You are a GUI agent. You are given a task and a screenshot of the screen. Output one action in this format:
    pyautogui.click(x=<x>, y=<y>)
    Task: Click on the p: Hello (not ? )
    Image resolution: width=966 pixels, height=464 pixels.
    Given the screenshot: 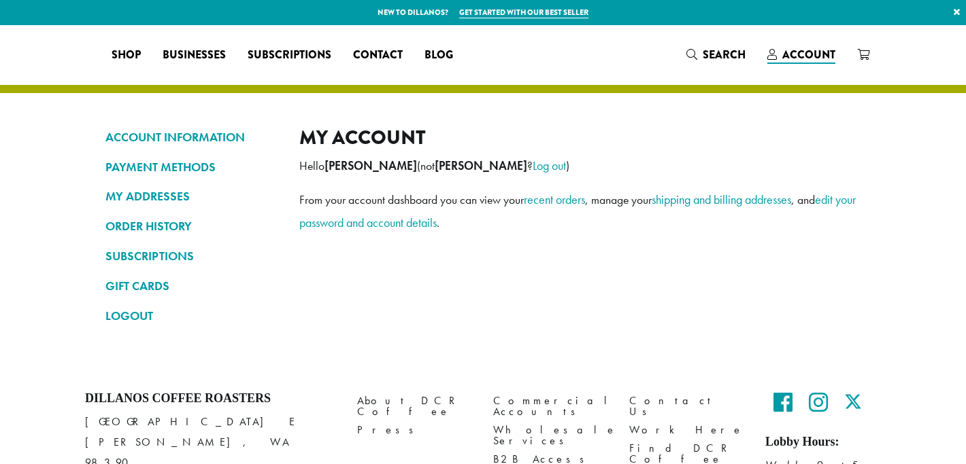 What is the action you would take?
    pyautogui.click(x=579, y=166)
    